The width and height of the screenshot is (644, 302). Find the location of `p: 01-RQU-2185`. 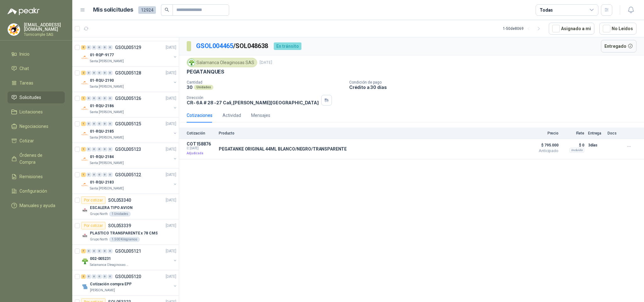

p: 01-RQU-2185 is located at coordinates (102, 131).